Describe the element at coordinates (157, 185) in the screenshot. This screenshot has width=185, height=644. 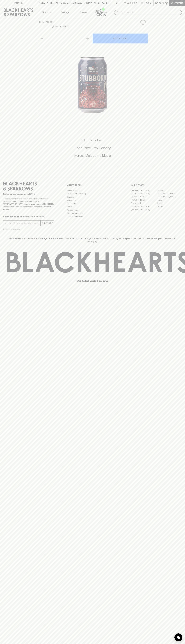
I see `p: OUR STORES` at that location.